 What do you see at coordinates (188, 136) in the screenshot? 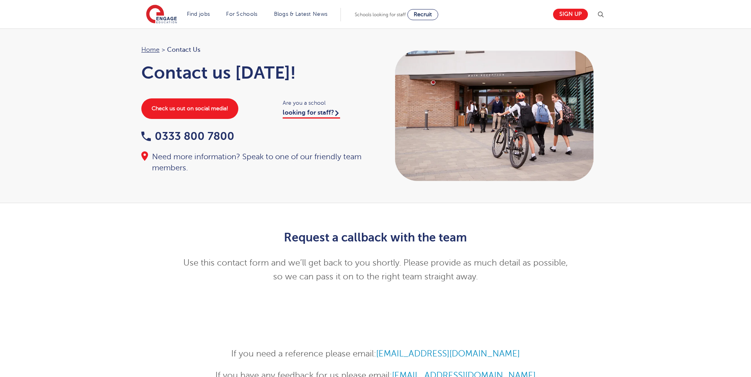
I see `a: 0333 800 7800` at bounding box center [188, 136].